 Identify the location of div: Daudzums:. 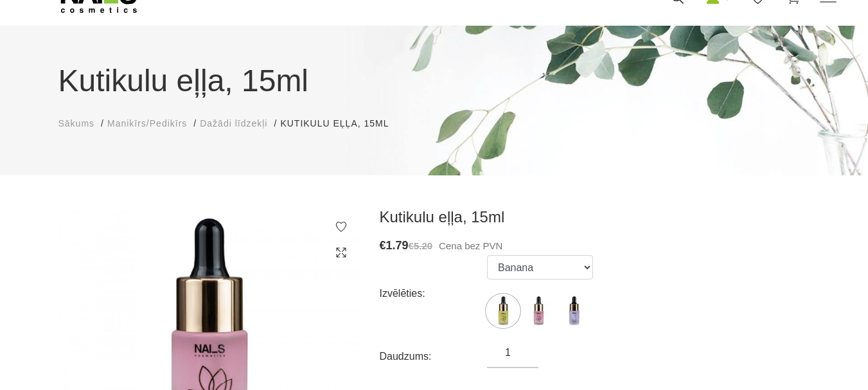
(434, 357).